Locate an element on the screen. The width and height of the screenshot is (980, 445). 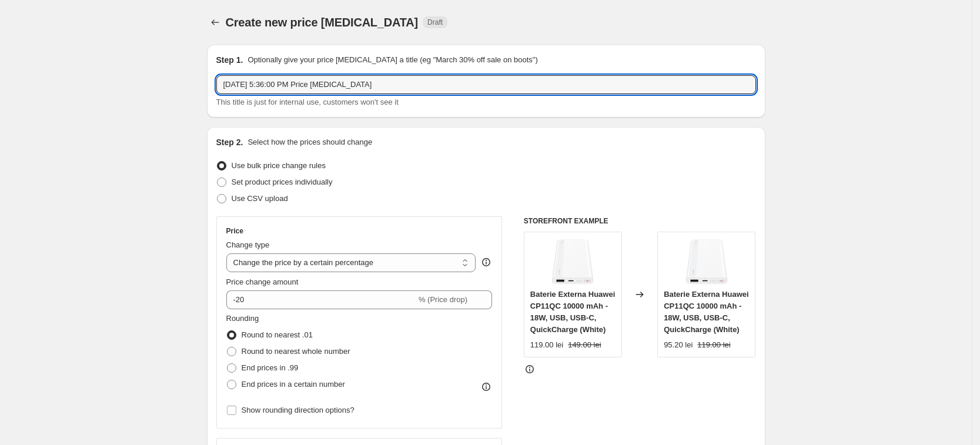
span: Show rounding direction options? is located at coordinates (298, 410).